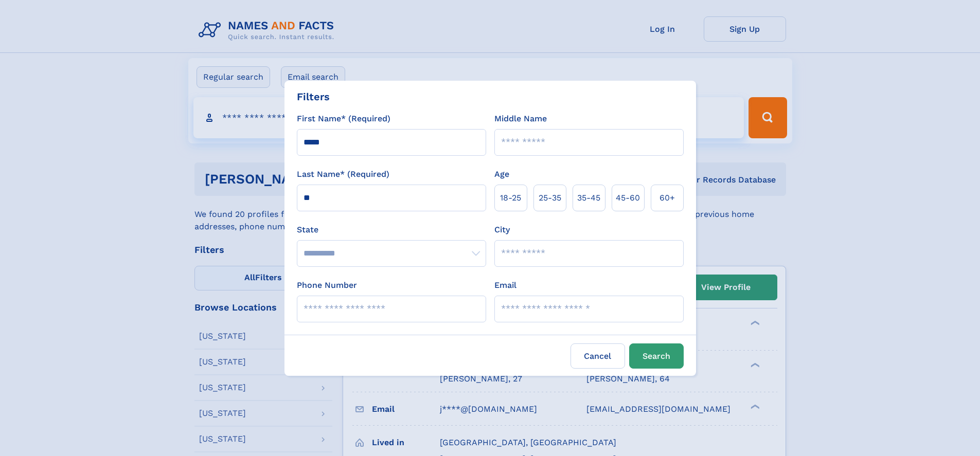  I want to click on span: 25‑35, so click(550, 198).